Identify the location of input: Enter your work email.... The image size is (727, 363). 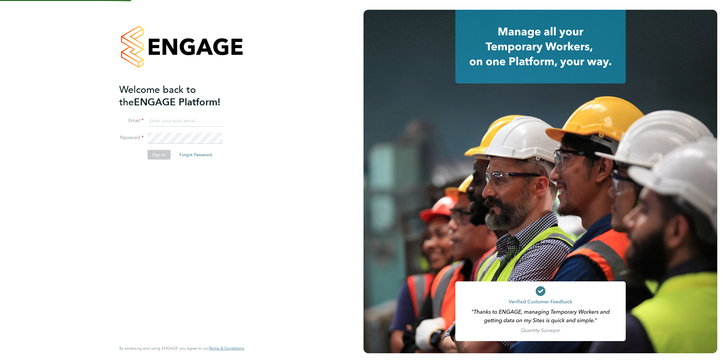
(185, 121).